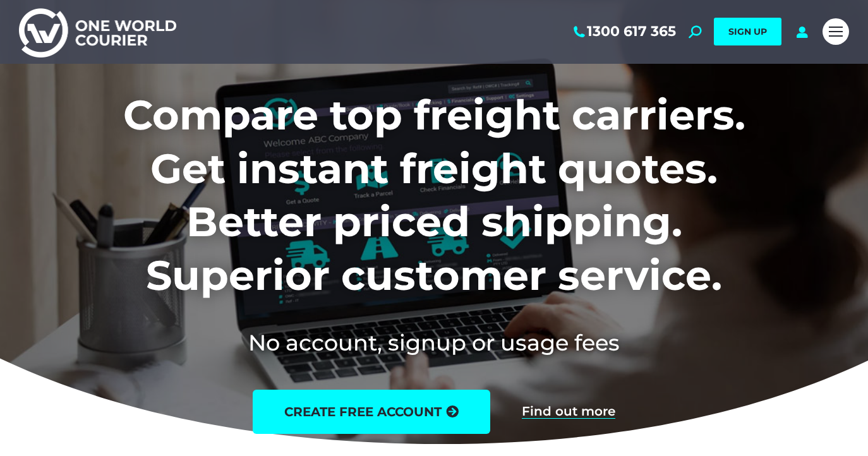  Describe the element at coordinates (568, 412) in the screenshot. I see `a: Find out more` at that location.